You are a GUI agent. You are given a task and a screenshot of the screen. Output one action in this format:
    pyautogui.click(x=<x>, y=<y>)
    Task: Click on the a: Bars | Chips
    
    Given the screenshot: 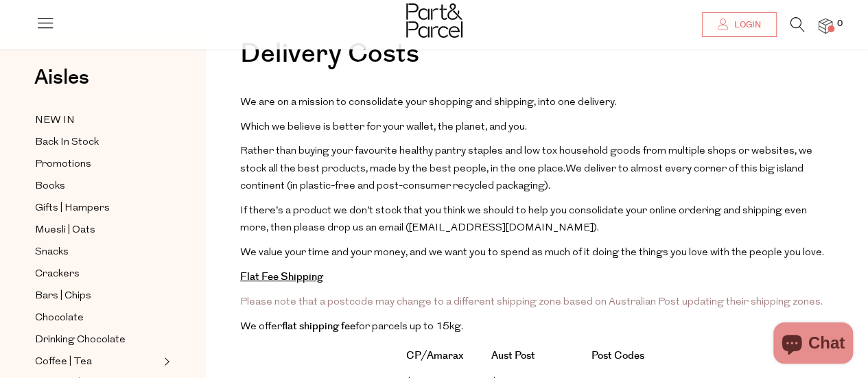 What is the action you would take?
    pyautogui.click(x=98, y=295)
    